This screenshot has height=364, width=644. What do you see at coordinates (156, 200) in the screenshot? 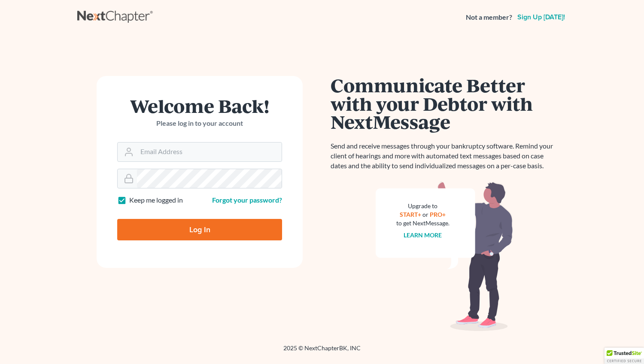
I see `label: Keep me logged in` at bounding box center [156, 200].